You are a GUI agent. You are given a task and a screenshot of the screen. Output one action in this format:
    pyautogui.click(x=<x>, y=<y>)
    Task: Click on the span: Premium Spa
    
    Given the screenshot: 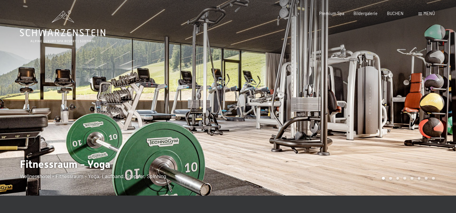 What is the action you would take?
    pyautogui.click(x=332, y=13)
    